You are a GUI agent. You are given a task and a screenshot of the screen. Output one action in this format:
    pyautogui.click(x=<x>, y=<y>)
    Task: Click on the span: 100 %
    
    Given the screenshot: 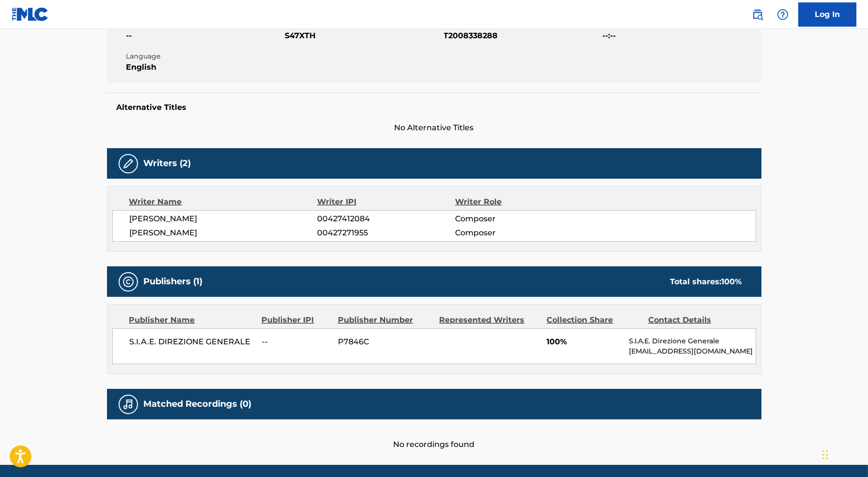 What is the action you would take?
    pyautogui.click(x=732, y=281)
    